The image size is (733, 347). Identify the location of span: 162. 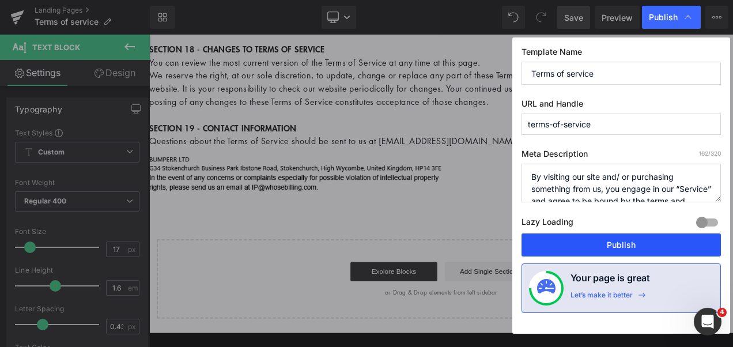
(704, 153).